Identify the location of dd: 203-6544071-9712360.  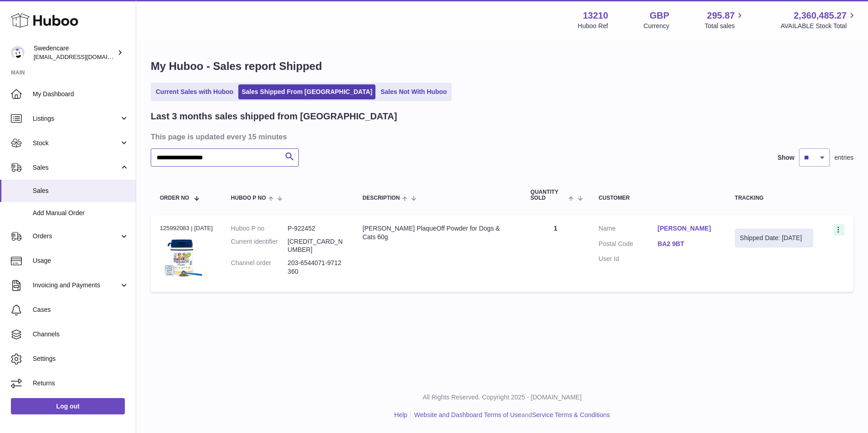
(316, 267).